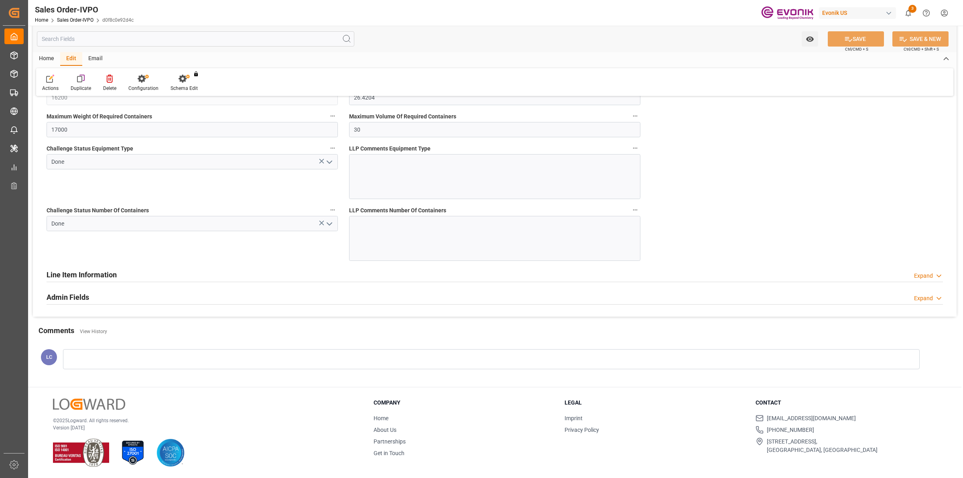 The width and height of the screenshot is (963, 478). What do you see at coordinates (859, 13) in the screenshot?
I see `button: Evonik US` at bounding box center [859, 13].